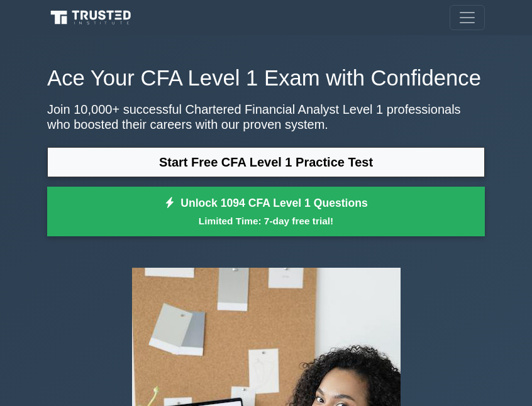 This screenshot has height=406, width=532. What do you see at coordinates (266, 212) in the screenshot?
I see `a: Unlock 1094 CFA Level 1 QuestionsLimited Time: 7-day free trial!` at bounding box center [266, 212].